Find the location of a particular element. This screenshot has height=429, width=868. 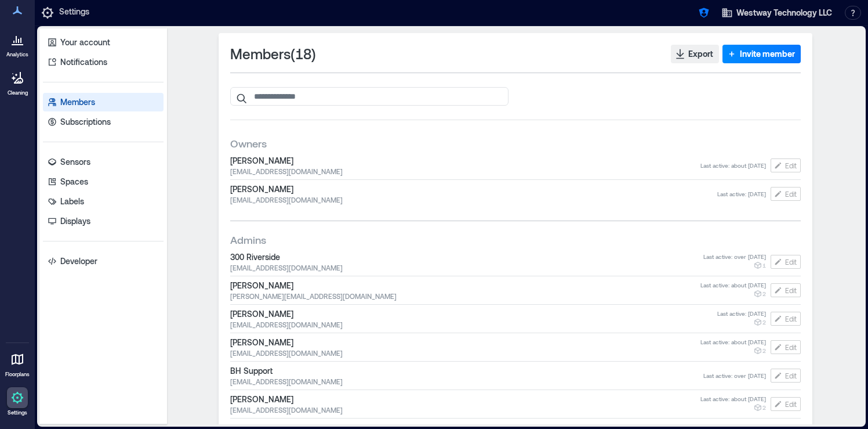

span: 300 Riverside is located at coordinates (467, 257).